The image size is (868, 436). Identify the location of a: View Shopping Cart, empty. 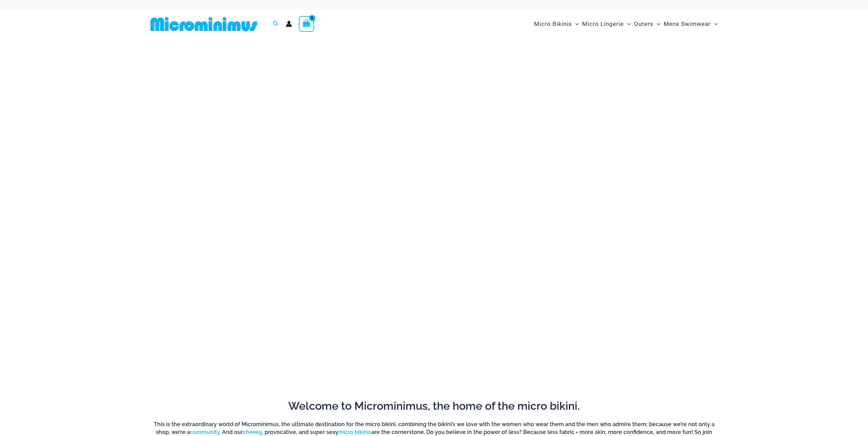
(307, 24).